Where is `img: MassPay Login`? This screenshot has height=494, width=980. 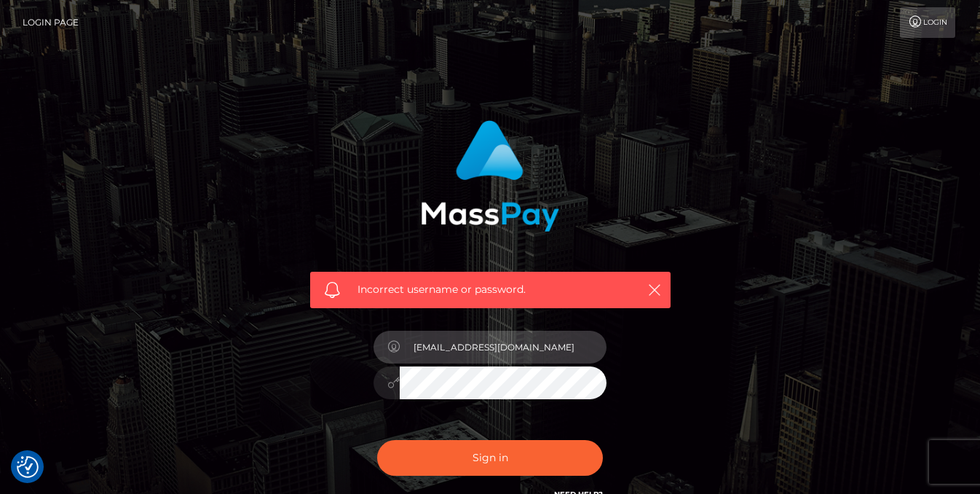 img: MassPay Login is located at coordinates (490, 175).